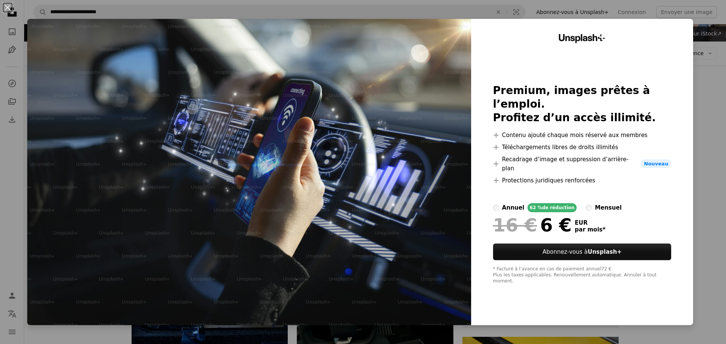 The image size is (726, 344). Describe the element at coordinates (582, 276) in the screenshot. I see `div: * Facturé à l’avance en cas de paiement annuel 72 € Plus les taxes applicables. Renouvellement au...` at that location.